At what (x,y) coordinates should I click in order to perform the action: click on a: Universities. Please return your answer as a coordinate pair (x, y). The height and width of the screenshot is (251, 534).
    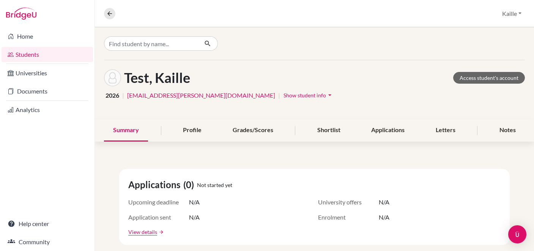
    Looking at the image, I should click on (47, 73).